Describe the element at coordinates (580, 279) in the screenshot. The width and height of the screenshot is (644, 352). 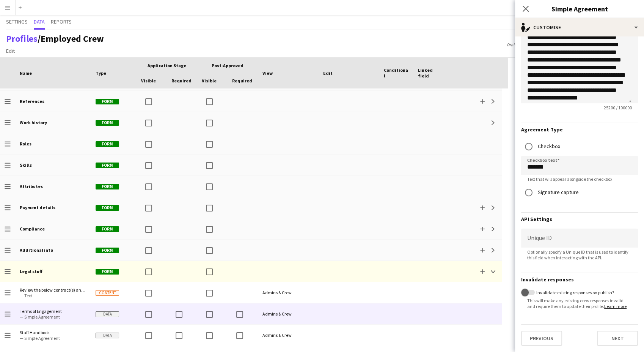
I see `h3: Invalidate responses` at that location.